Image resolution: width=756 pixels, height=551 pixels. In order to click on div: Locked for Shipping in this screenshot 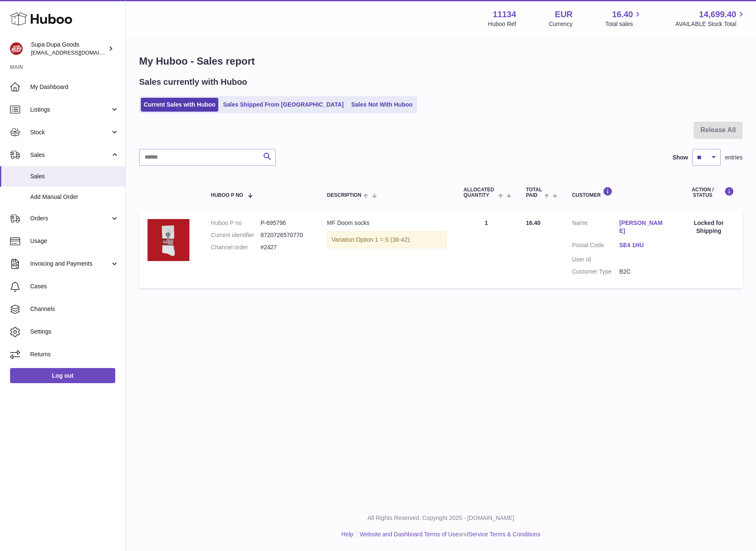, I will do `click(708, 227)`.